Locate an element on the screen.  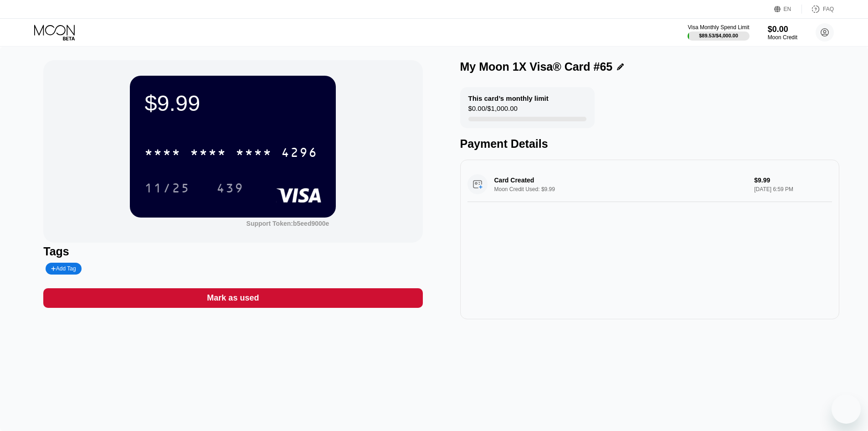
div: Support Token: b5eed9000e is located at coordinates (288, 224).